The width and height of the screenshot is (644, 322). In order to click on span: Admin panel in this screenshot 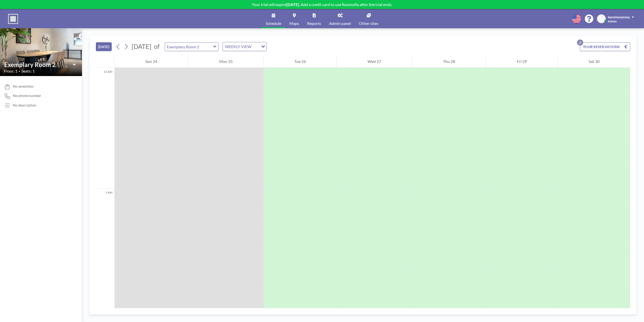, I will do `click(340, 23)`.